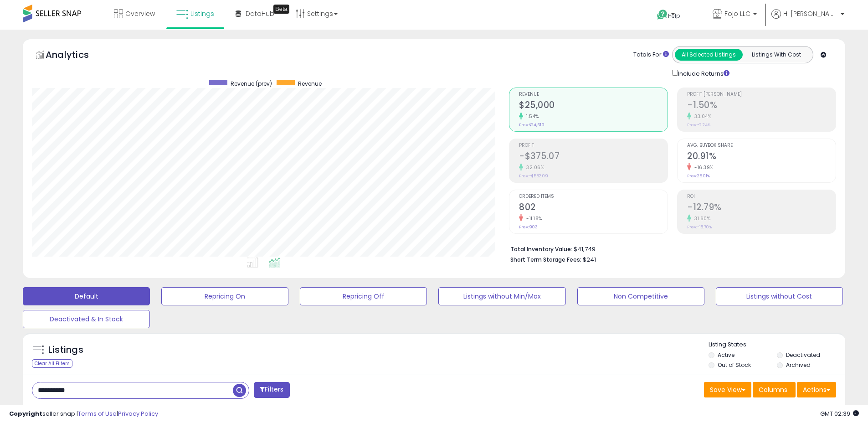 The image size is (868, 423). What do you see at coordinates (670, 248) in the screenshot?
I see `li: $41,749` at bounding box center [670, 248].